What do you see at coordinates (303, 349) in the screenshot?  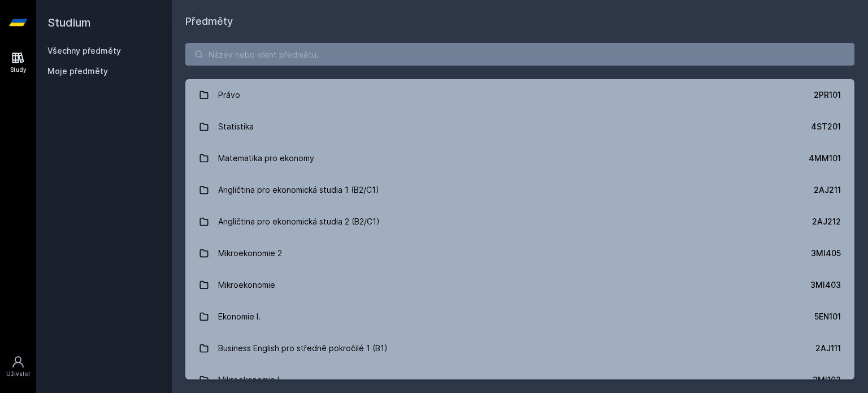 I see `div: Business English pro středně pokročilé 1 (B1)` at bounding box center [303, 349].